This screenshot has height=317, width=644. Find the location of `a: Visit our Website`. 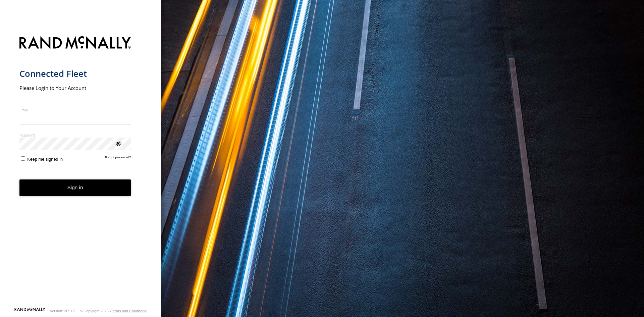

a: Visit our Website is located at coordinates (30, 311).